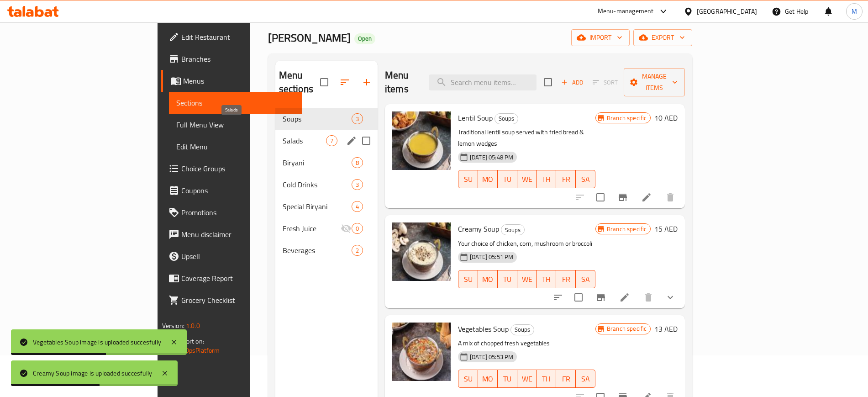  What do you see at coordinates (527, 138) in the screenshot?
I see `p: Traditional lentil soup served with fried bread & lemon wedges` at bounding box center [527, 138].